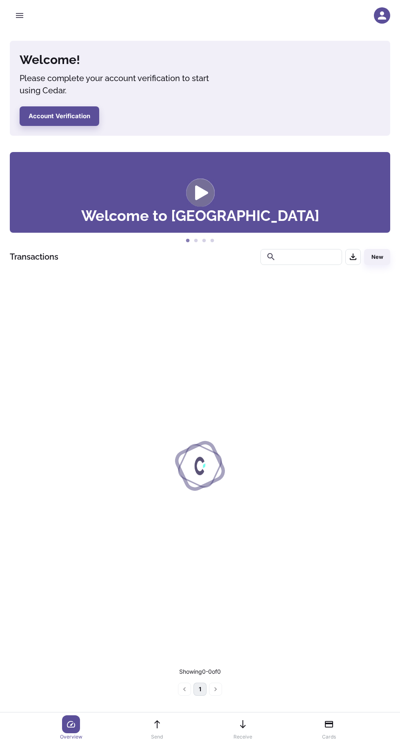 This screenshot has width=400, height=743. Describe the element at coordinates (196, 241) in the screenshot. I see `button: 2` at that location.